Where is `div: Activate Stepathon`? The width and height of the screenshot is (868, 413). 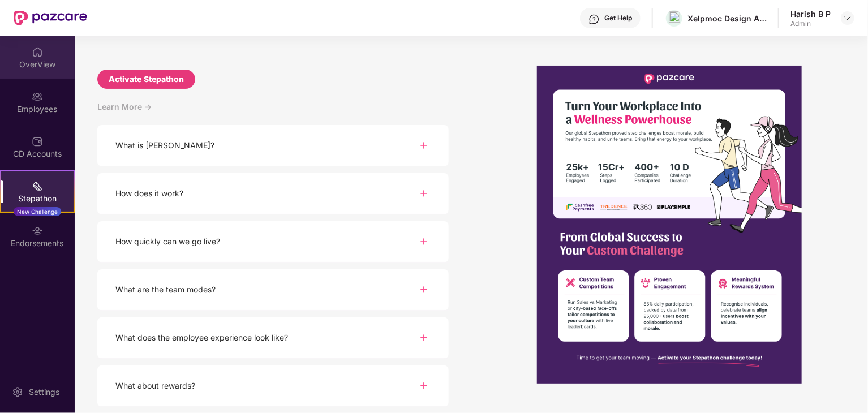
div: Activate Stepathon is located at coordinates (146, 79).